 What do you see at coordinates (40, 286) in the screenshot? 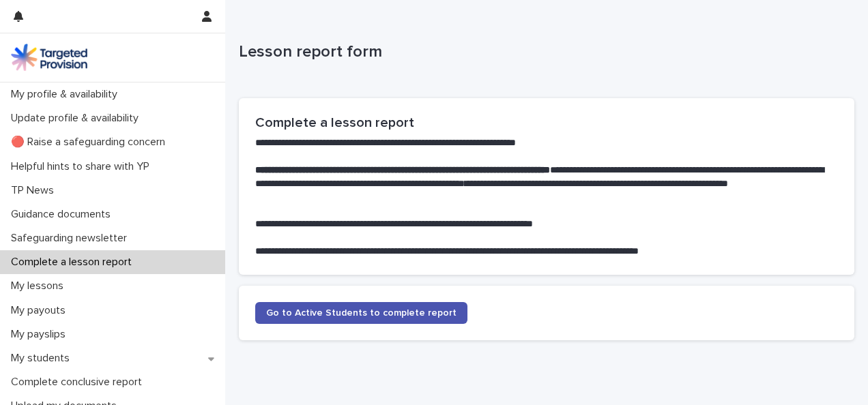
I see `p: My lessons` at bounding box center [40, 286].